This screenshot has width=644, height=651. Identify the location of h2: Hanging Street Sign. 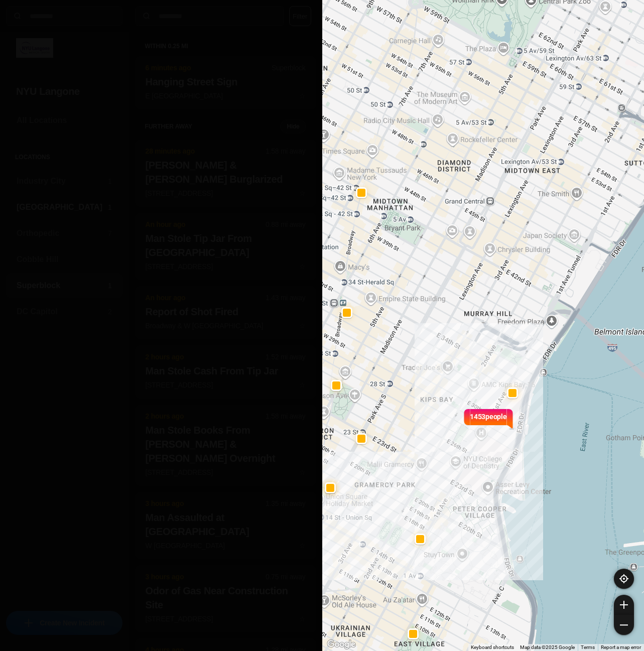
(225, 82).